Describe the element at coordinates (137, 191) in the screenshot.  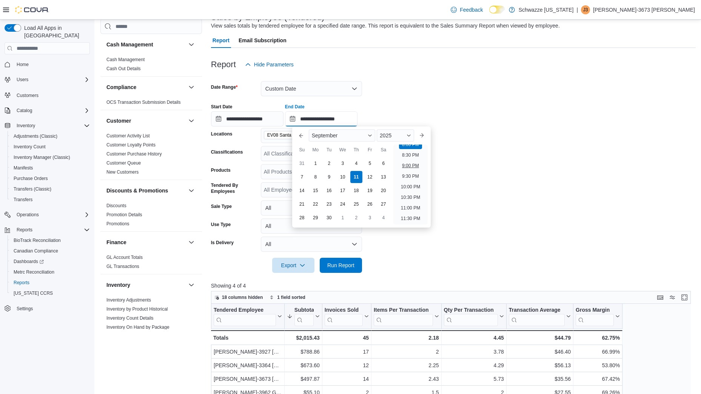
I see `h3: Discounts & Promotions` at that location.